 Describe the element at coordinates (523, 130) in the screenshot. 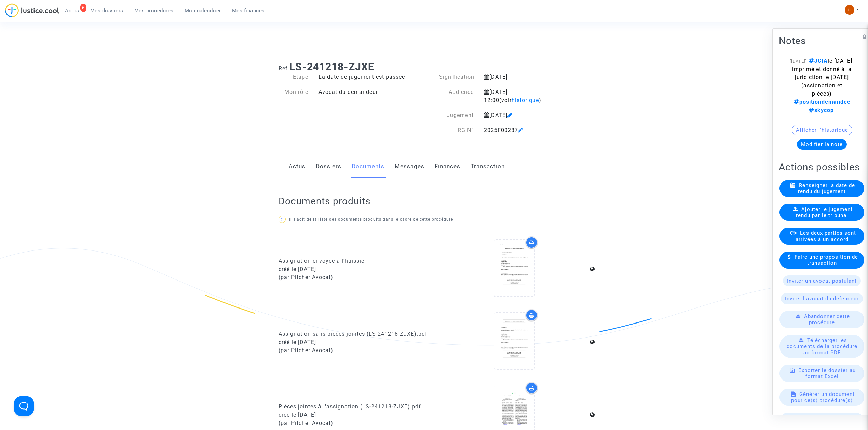

I see `div: 2025F00237` at that location.